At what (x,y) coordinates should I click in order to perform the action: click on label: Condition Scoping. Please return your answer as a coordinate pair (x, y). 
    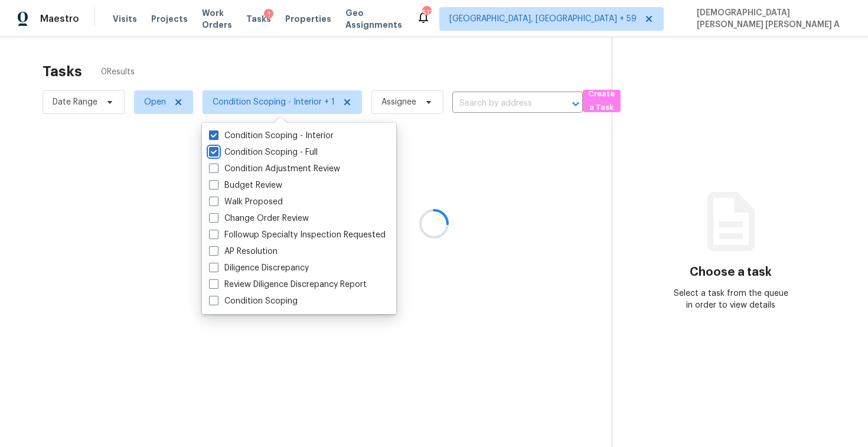
    Looking at the image, I should click on (254, 301).